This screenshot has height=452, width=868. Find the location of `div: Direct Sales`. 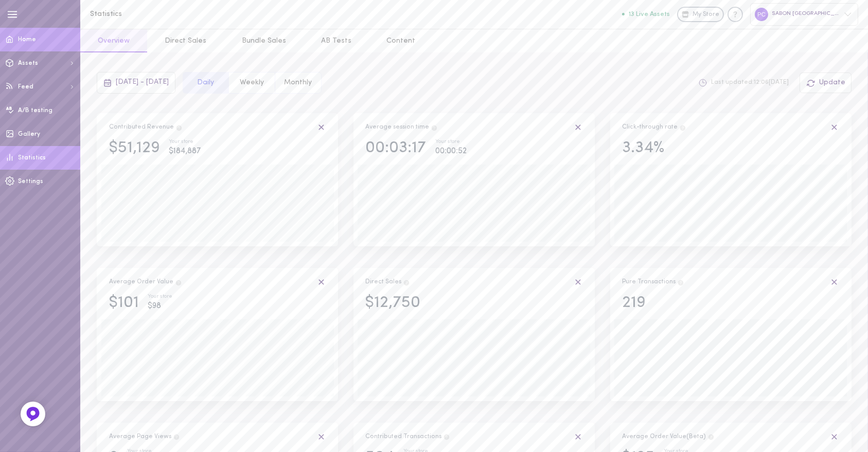

div: Direct Sales is located at coordinates (388, 282).